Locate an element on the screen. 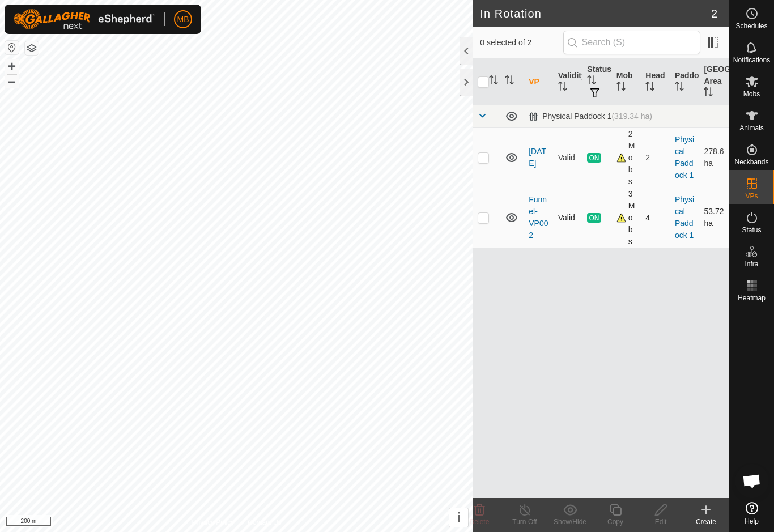 This screenshot has height=532, width=774. a: Contact Us is located at coordinates (264, 523).